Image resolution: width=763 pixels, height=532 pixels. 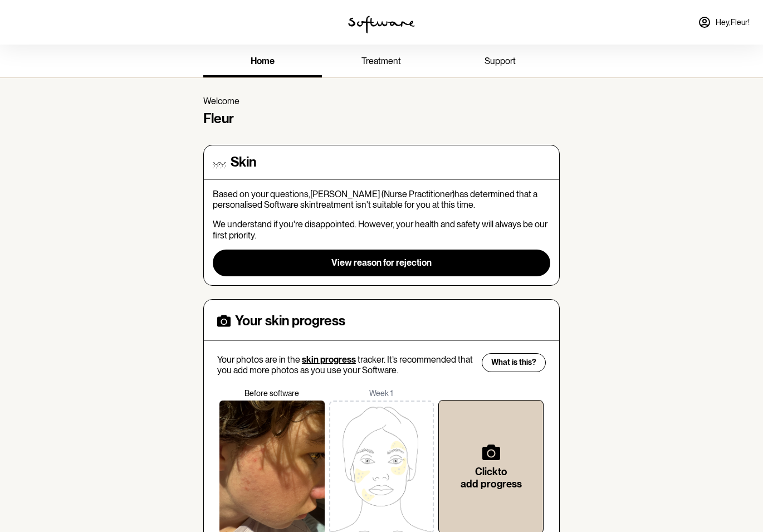 I want to click on p: Week 1, so click(x=381, y=393).